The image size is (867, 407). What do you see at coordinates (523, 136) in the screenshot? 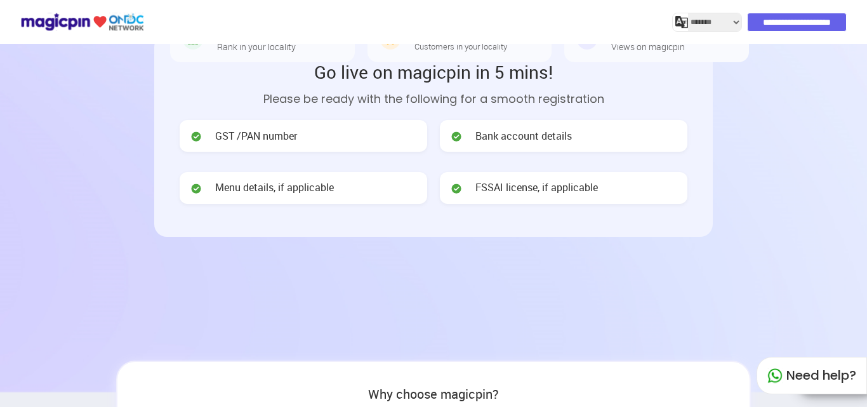
I see `span: Bank account details` at bounding box center [523, 136].